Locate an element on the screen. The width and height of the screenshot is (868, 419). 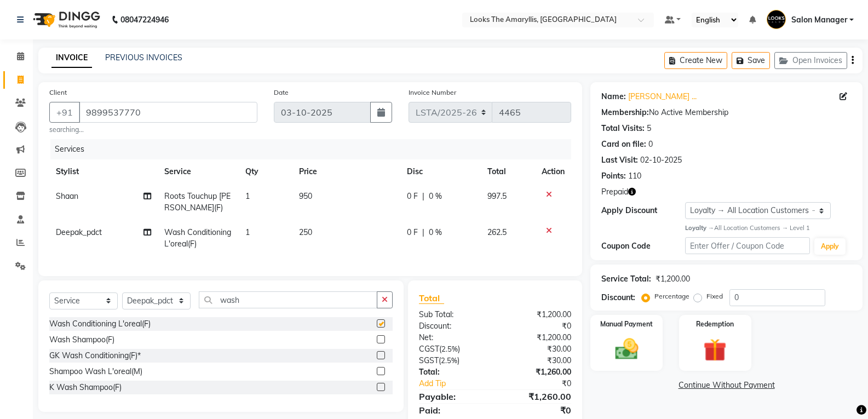
div: 110 is located at coordinates (635, 176).